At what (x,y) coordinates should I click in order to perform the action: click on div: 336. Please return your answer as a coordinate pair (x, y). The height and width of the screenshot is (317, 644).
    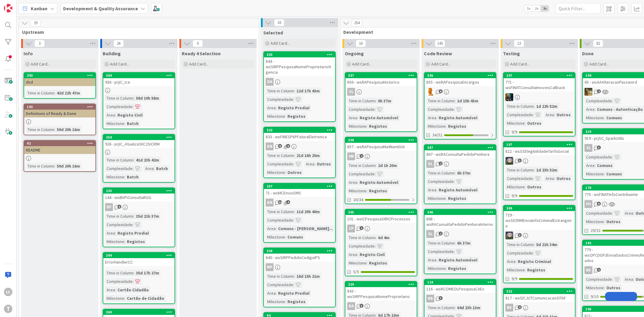
    Looking at the image, I should click on (460, 76).